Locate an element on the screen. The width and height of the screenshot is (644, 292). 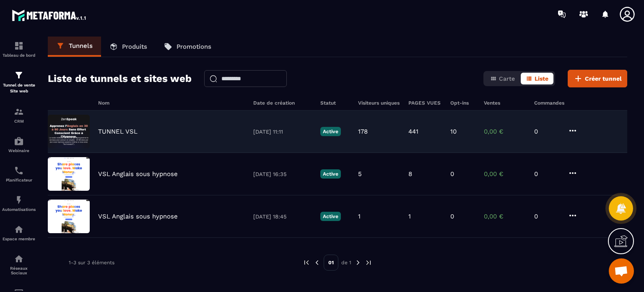
h6: Commandes is located at coordinates (549, 103).